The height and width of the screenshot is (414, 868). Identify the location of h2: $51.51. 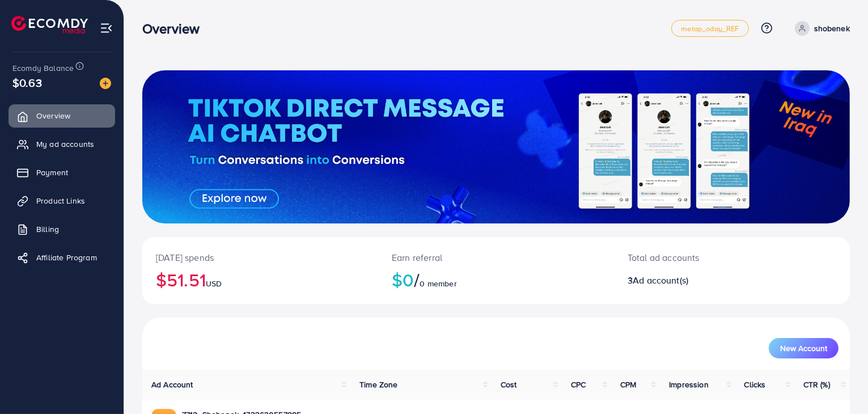
(260, 280).